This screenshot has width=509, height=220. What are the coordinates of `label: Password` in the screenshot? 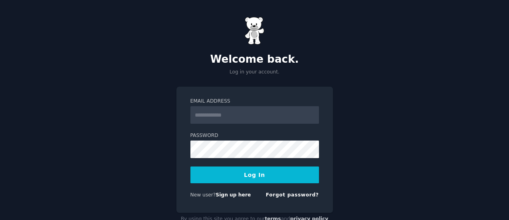 It's located at (255, 136).